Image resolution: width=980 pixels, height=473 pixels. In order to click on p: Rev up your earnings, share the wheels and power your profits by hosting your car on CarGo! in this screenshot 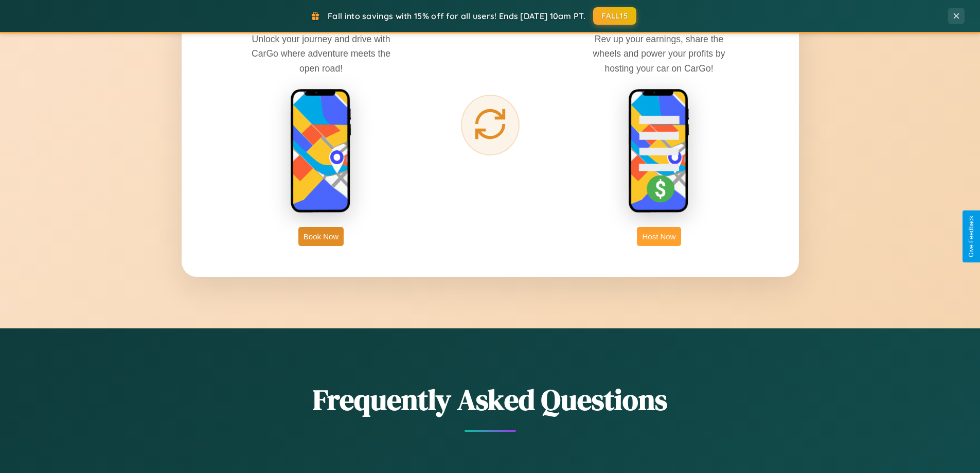, I will do `click(659, 53)`.